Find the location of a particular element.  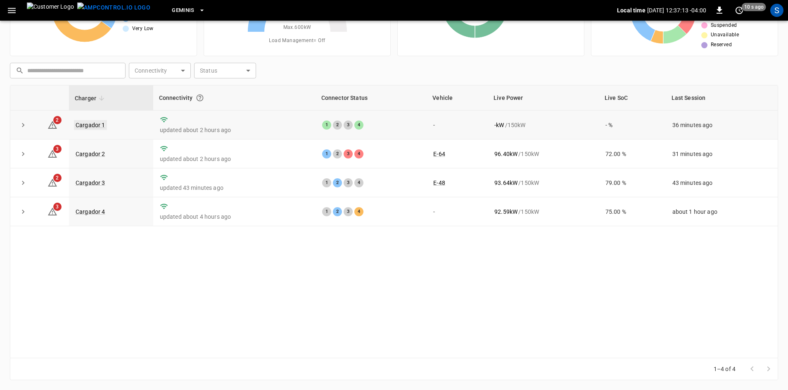

a: Cargador 4 is located at coordinates (90, 212).